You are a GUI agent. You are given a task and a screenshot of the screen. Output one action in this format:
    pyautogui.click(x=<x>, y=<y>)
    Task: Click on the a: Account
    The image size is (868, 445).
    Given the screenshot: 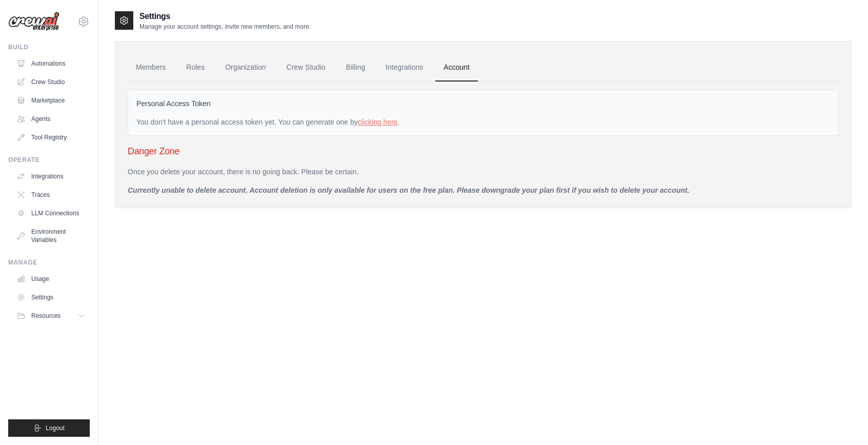 What is the action you would take?
    pyautogui.click(x=456, y=68)
    